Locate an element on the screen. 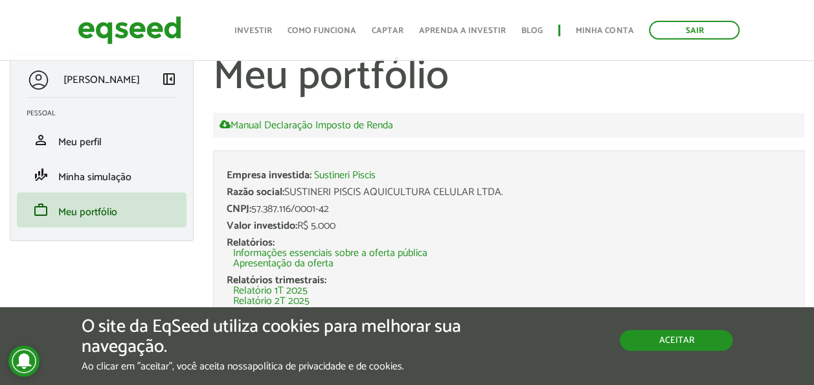 This screenshot has height=385, width=814. a: Sair is located at coordinates (694, 30).